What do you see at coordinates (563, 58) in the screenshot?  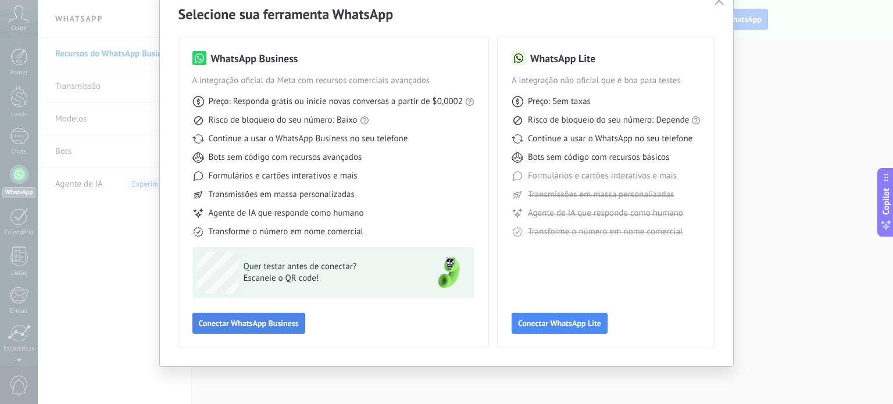 I see `h3: WhatsApp Lite` at bounding box center [563, 58].